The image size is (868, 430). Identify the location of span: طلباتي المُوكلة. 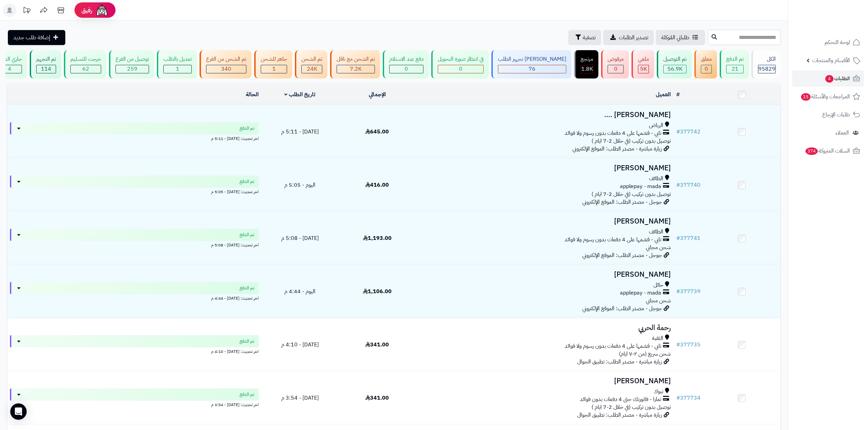
(675, 38).